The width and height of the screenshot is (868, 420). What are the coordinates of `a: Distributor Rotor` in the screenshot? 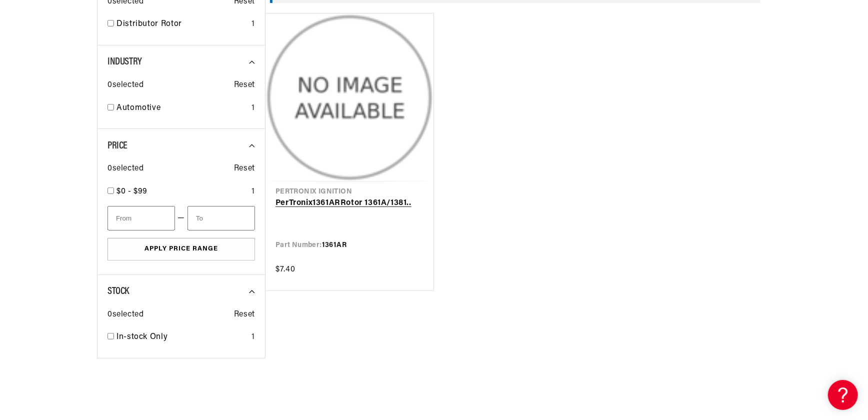 It's located at (182, 24).